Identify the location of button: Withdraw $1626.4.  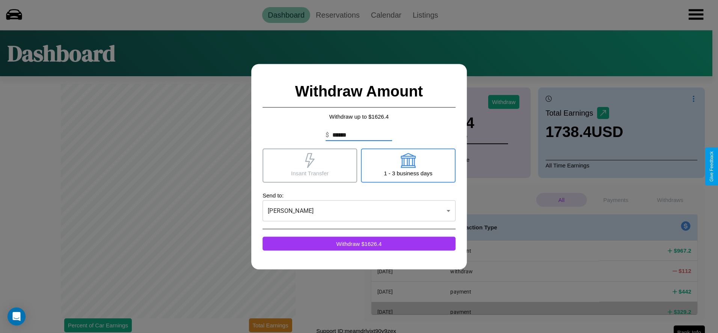
(359, 243).